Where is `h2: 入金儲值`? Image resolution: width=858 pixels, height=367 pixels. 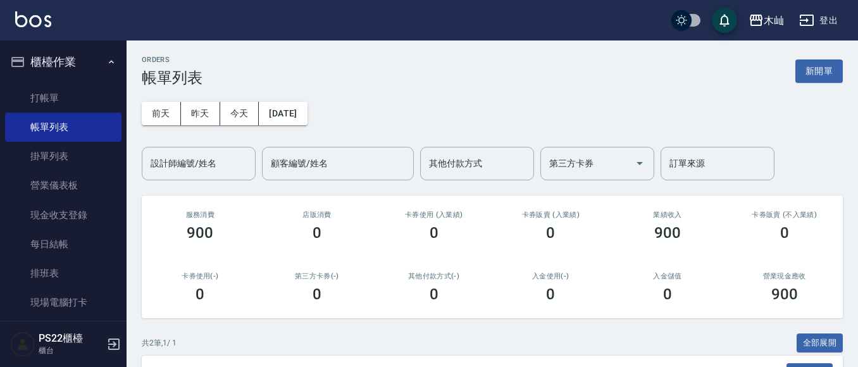 h2: 入金儲值 is located at coordinates (667, 276).